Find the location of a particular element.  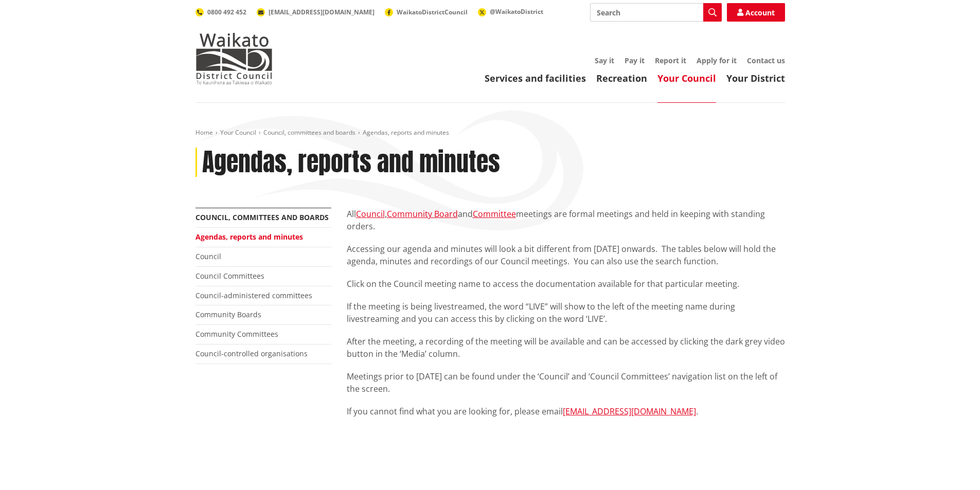

p: If the meeting is being livestreamed, the word “LIVE” will show to the left of the meeting name d... is located at coordinates (566, 312).